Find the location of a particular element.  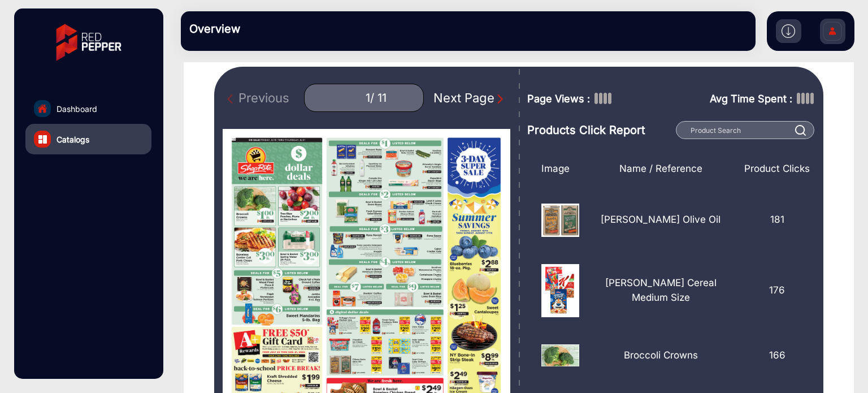

img: vmg-logo is located at coordinates (89, 42).